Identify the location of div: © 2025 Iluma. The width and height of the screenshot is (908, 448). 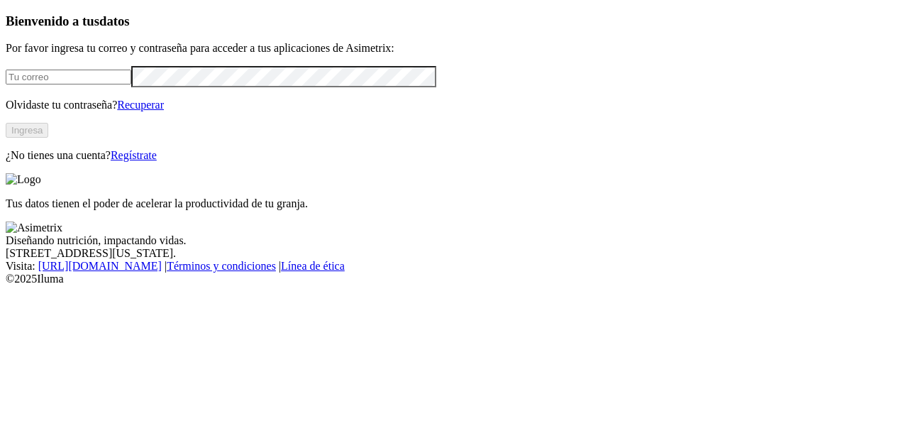
(454, 279).